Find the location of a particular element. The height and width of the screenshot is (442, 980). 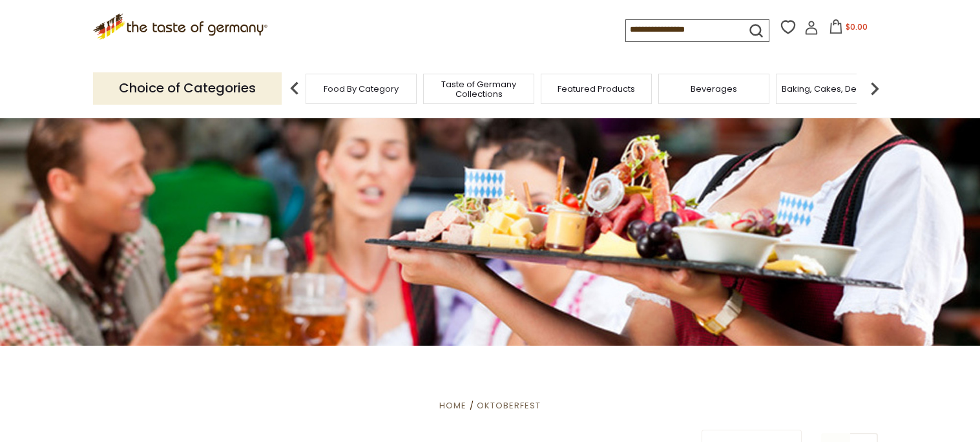

img: next arrow is located at coordinates (875, 88).